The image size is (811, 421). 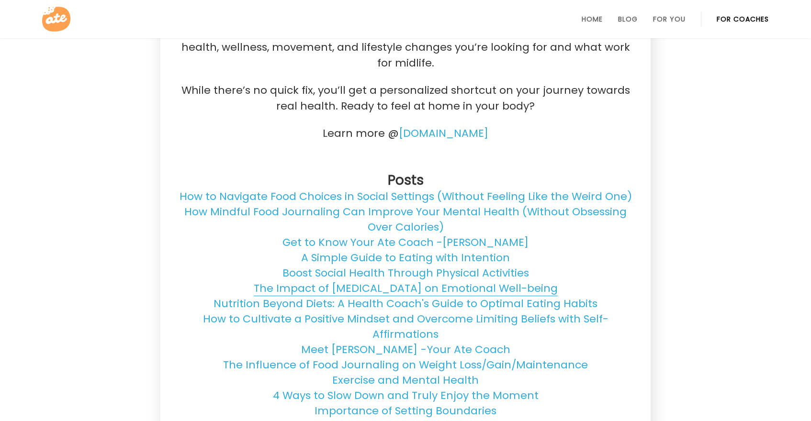 I want to click on a: The Influence of Food Journaling on Weight Loss/Gain/Maintenance, so click(x=406, y=365).